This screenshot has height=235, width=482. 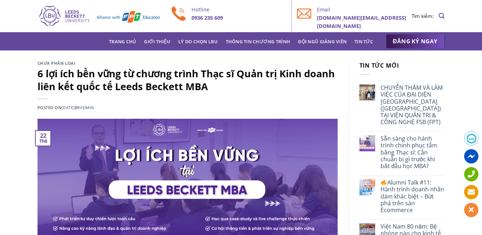 What do you see at coordinates (412, 196) in the screenshot?
I see `a: Alumni Talk #11: Hành trình doanh nhân dám khác biệt – Bứt phá trên sàn Ecommerce` at bounding box center [412, 196].